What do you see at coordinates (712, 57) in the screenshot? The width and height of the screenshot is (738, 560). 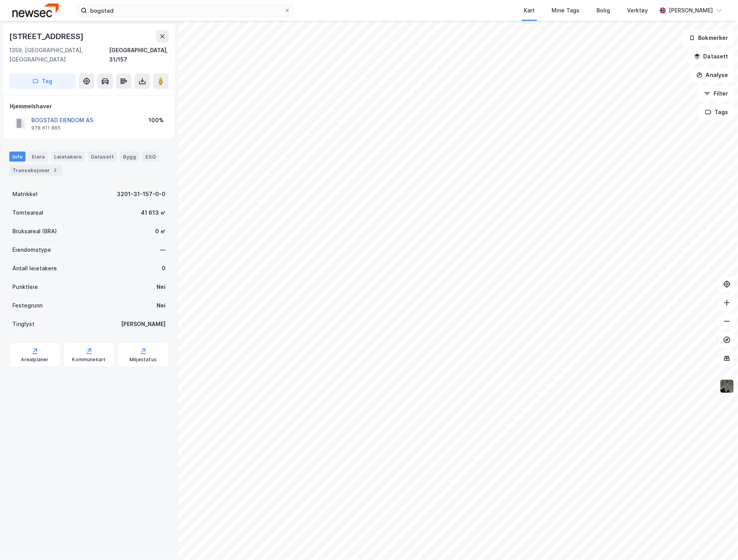 I see `button: Datasett` at bounding box center [712, 57].